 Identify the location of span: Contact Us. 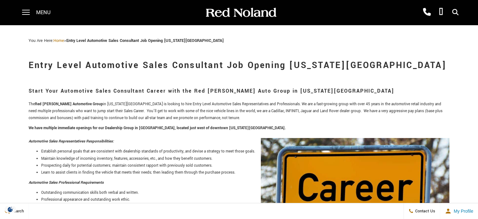
(425, 211).